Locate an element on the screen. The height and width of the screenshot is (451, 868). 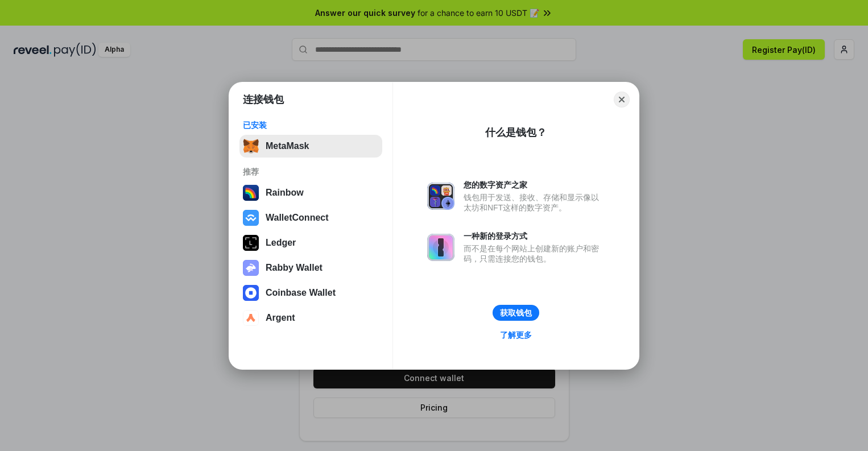
div: 获取钱包 is located at coordinates (516, 313).